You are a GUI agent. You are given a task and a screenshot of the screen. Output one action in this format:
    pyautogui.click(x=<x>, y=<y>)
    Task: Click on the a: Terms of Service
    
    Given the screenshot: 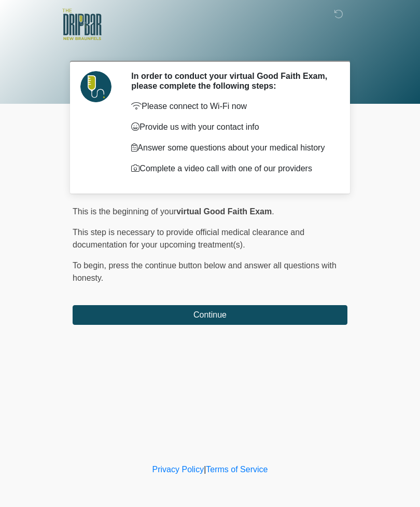 What is the action you would take?
    pyautogui.click(x=236, y=469)
    